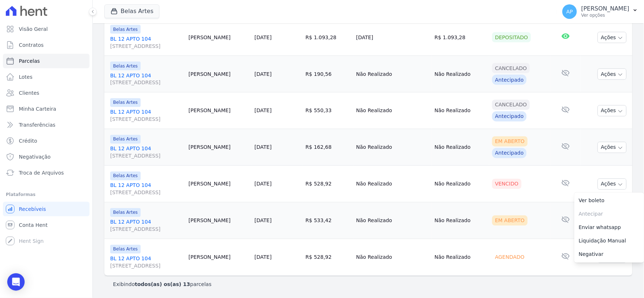 This screenshot has width=644, height=298. I want to click on span: Parcelas, so click(29, 61).